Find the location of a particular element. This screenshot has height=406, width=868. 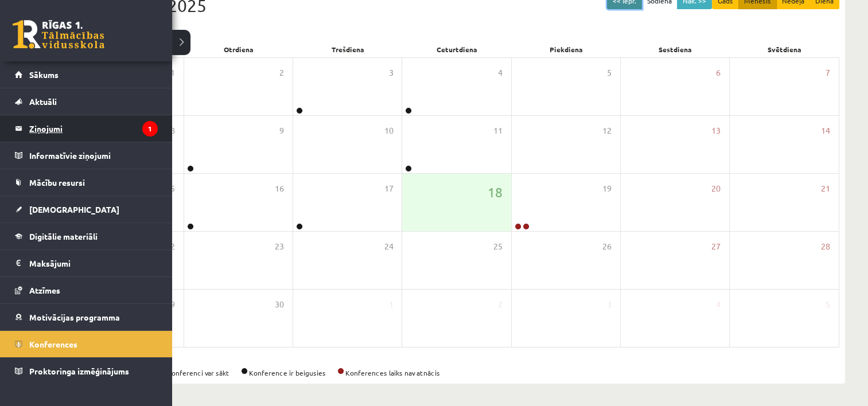

span: 8 is located at coordinates (172, 131).